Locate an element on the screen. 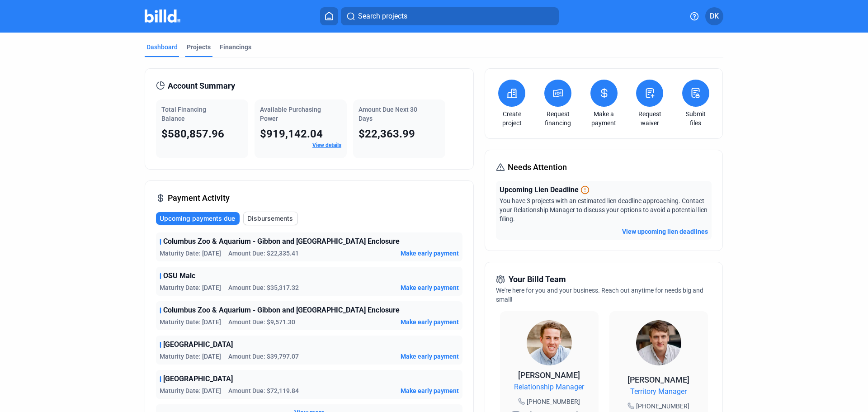 This screenshot has width=868, height=412. span: Amount Due: $22,335.41 is located at coordinates (264, 254).